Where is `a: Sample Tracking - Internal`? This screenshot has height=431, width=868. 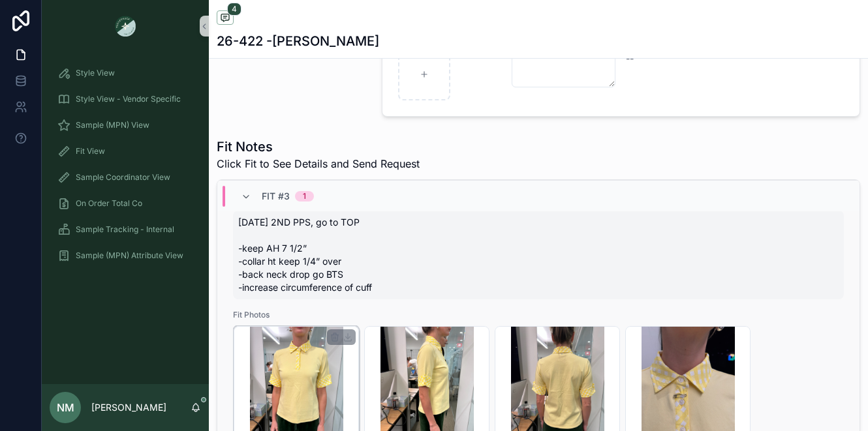 a: Sample Tracking - Internal is located at coordinates (126, 230).